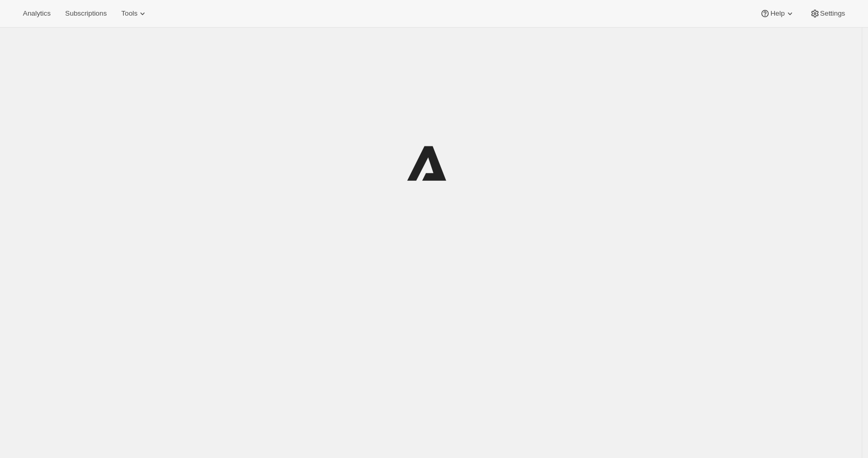  I want to click on button: Help, so click(777, 13).